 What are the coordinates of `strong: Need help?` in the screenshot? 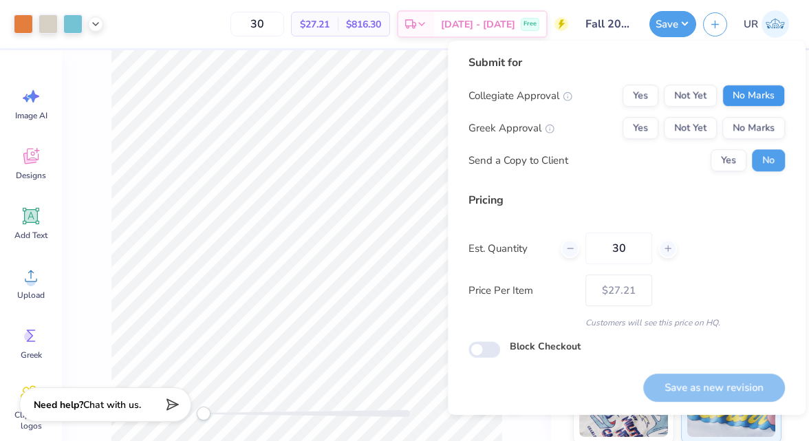 It's located at (59, 405).